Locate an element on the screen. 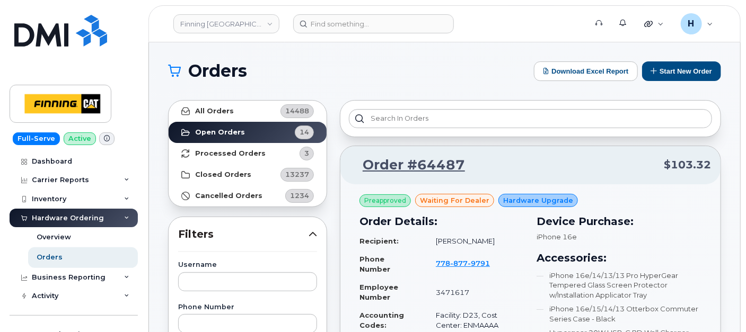  span: 9791 is located at coordinates (479, 264).